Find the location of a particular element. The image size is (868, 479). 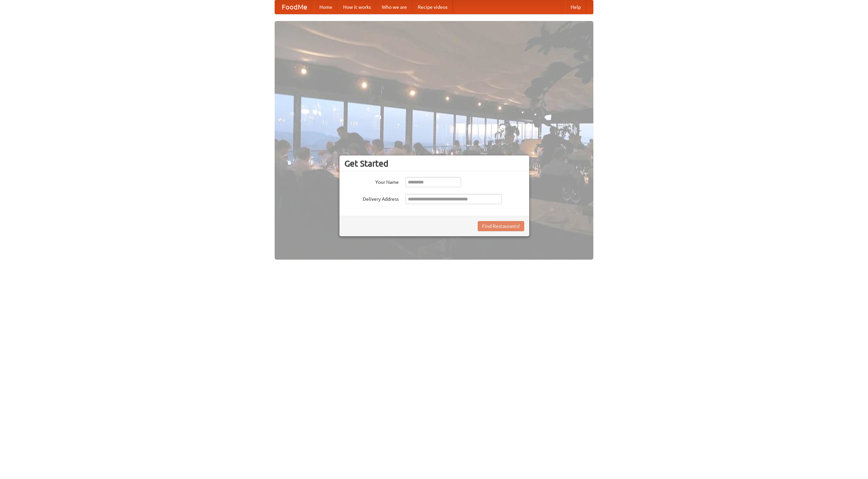

a: Home is located at coordinates (326, 7).